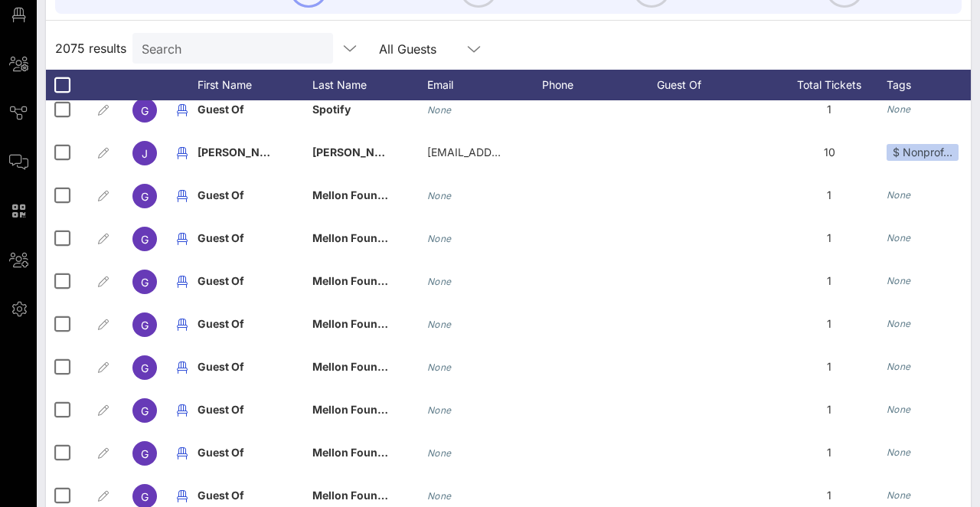  Describe the element at coordinates (715, 85) in the screenshot. I see `div: Guest Of` at that location.